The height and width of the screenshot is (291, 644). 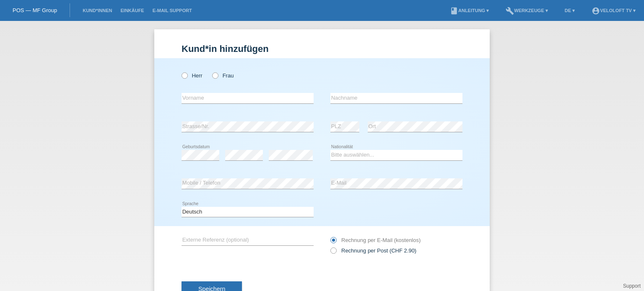 I want to click on label: Rechnung per Post (CHF 2.90), so click(x=373, y=250).